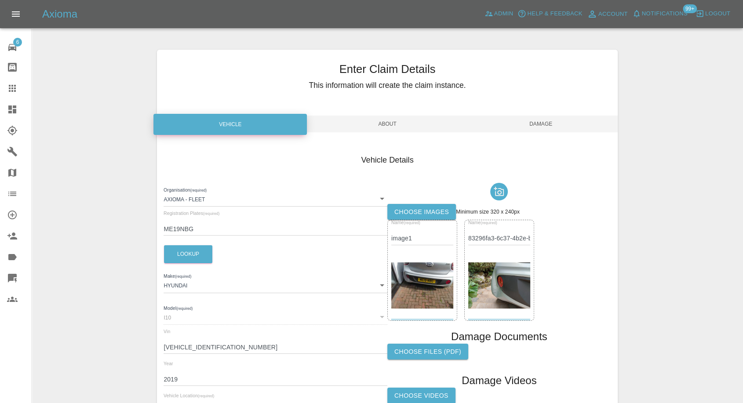  Describe the element at coordinates (18, 42) in the screenshot. I see `span: 6` at that location.